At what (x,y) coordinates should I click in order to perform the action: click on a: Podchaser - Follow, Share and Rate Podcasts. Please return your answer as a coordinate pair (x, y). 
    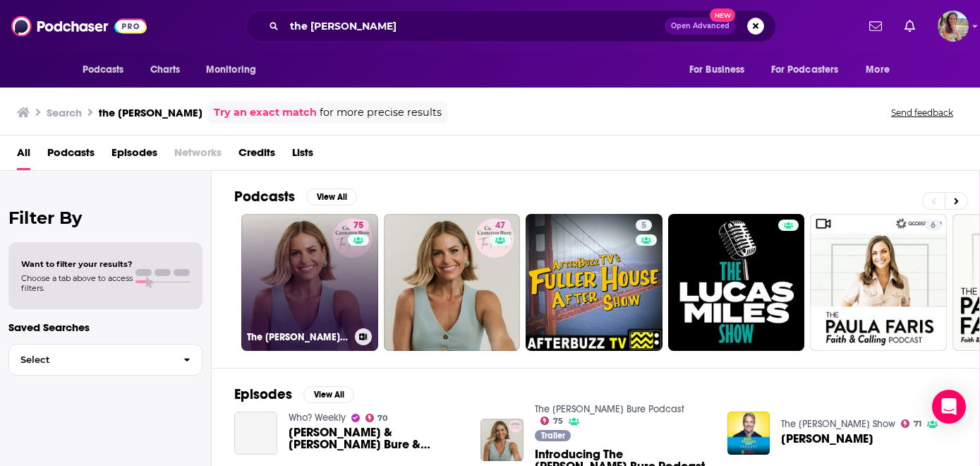
    Looking at the image, I should click on (79, 26).